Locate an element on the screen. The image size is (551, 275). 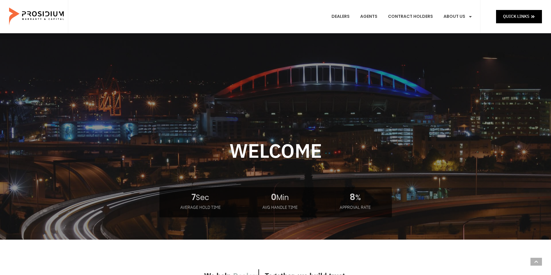
a: Dealers is located at coordinates (341, 17).